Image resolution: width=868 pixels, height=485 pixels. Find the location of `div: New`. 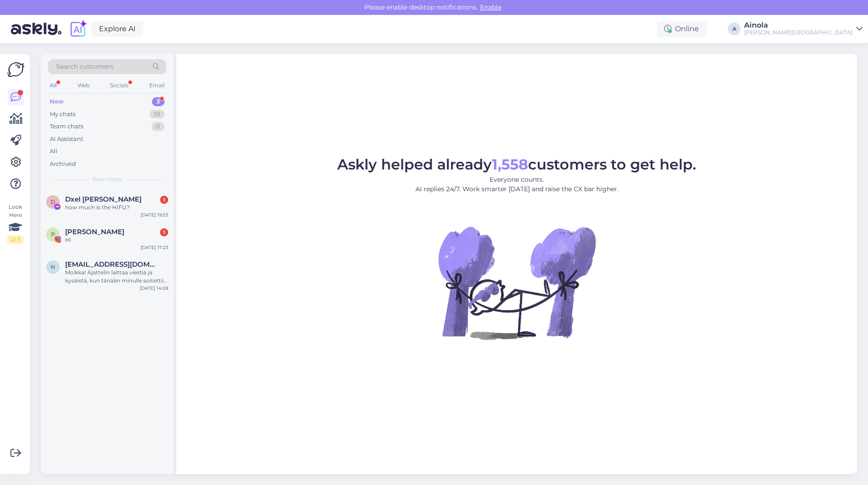

div: New is located at coordinates (57, 102).